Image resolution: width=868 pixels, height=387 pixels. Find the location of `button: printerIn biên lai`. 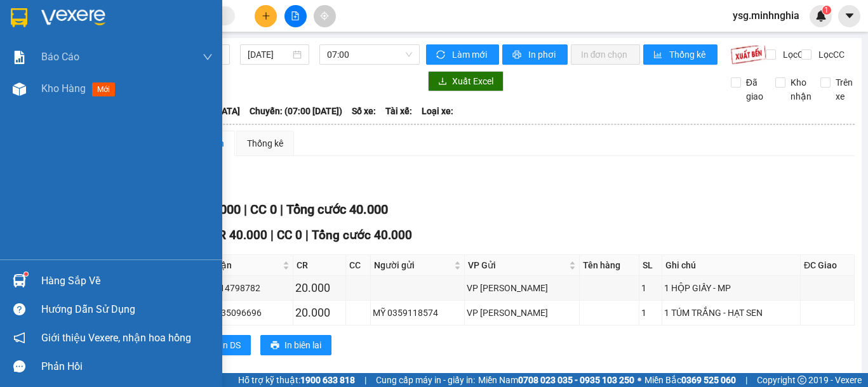

button: printerIn biên lai is located at coordinates (296, 345).